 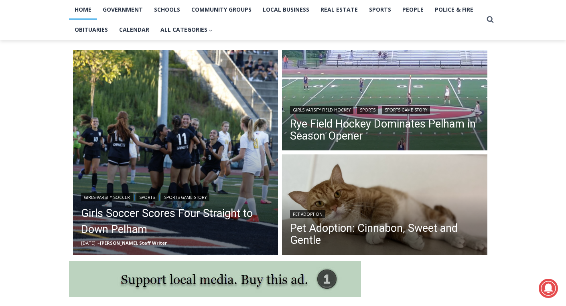 I want to click on img: (PHOTO: Rye Girls Soccer's Samantha Yeh scores a goal in her team's 4-1 victory over Pelham on Se..., so click(x=176, y=153).